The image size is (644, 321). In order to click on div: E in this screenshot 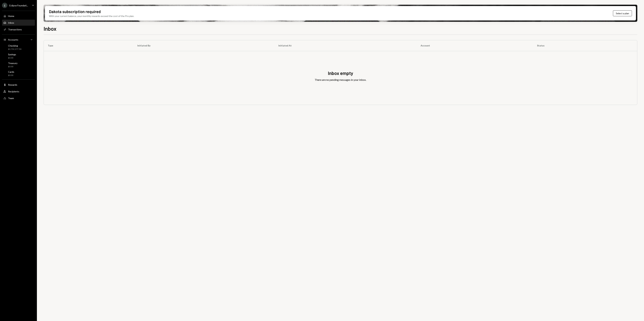, I will do `click(5, 5)`.